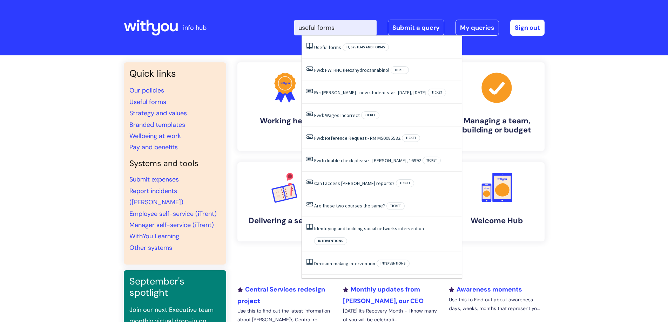  Describe the element at coordinates (157, 125) in the screenshot. I see `a: Branded templates` at that location.